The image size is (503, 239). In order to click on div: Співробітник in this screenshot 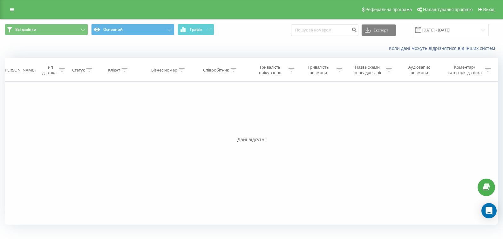, I will do `click(216, 70)`.